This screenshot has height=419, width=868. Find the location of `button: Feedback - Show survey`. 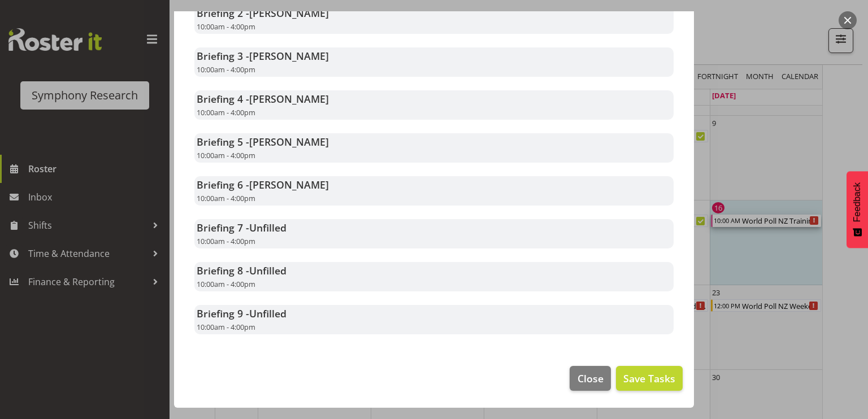

button: Feedback - Show survey is located at coordinates (858, 210).